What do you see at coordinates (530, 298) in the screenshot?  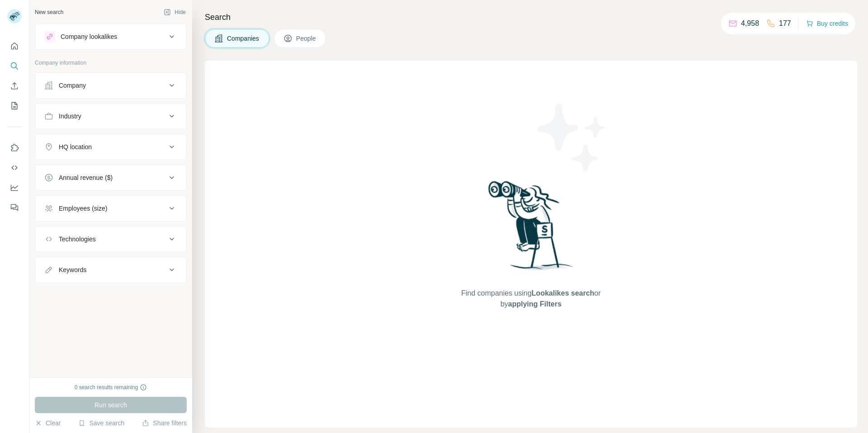 I see `span: Find companies using or by` at bounding box center [530, 298].